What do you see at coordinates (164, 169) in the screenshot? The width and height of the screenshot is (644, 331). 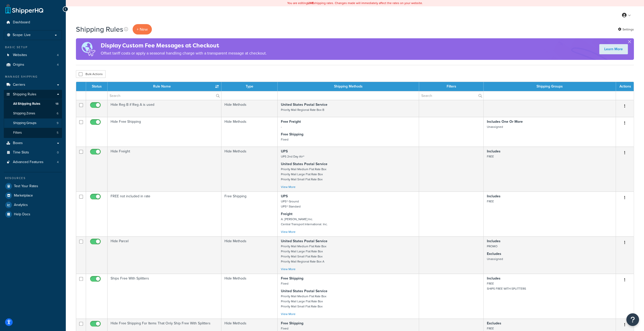 I see `td: Hide Freight` at bounding box center [164, 169].